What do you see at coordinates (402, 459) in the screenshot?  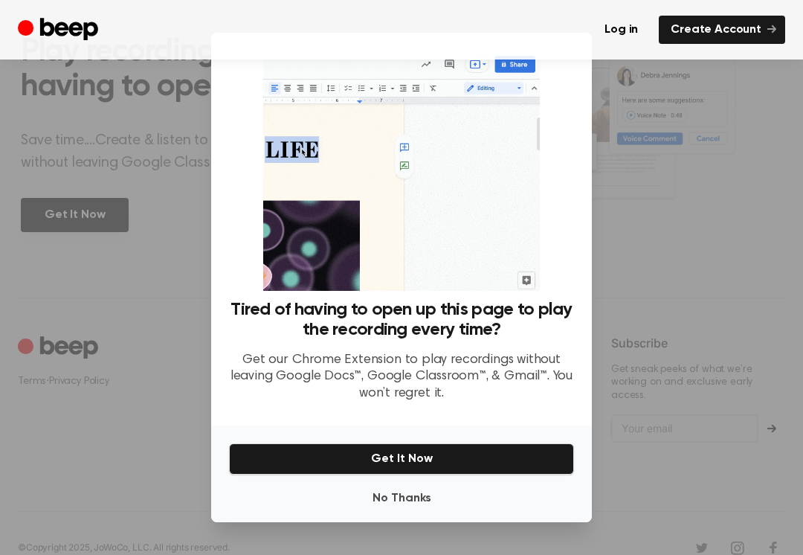 I see `button: Get It Now` at bounding box center [402, 459].